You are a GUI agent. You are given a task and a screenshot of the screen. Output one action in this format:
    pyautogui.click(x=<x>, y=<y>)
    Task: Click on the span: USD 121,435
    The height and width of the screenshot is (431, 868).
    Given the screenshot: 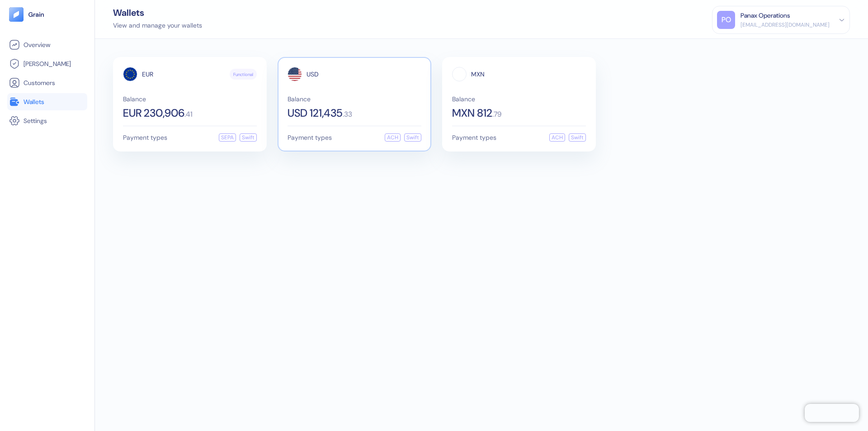 What is the action you would take?
    pyautogui.click(x=315, y=113)
    